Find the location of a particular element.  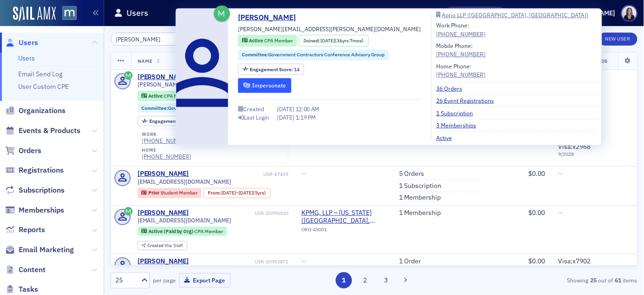

a: 3 Memberships is located at coordinates (460, 125).